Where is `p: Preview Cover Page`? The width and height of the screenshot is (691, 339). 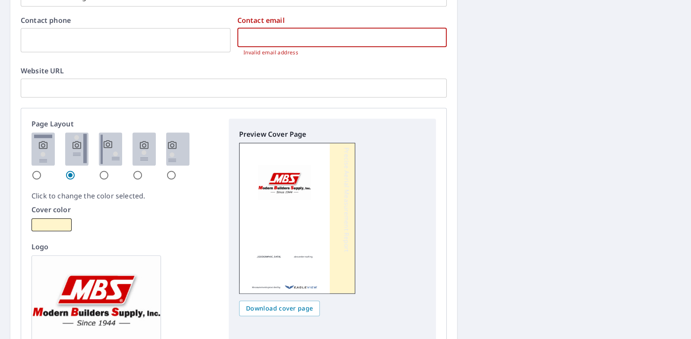 p: Preview Cover Page is located at coordinates (332, 134).